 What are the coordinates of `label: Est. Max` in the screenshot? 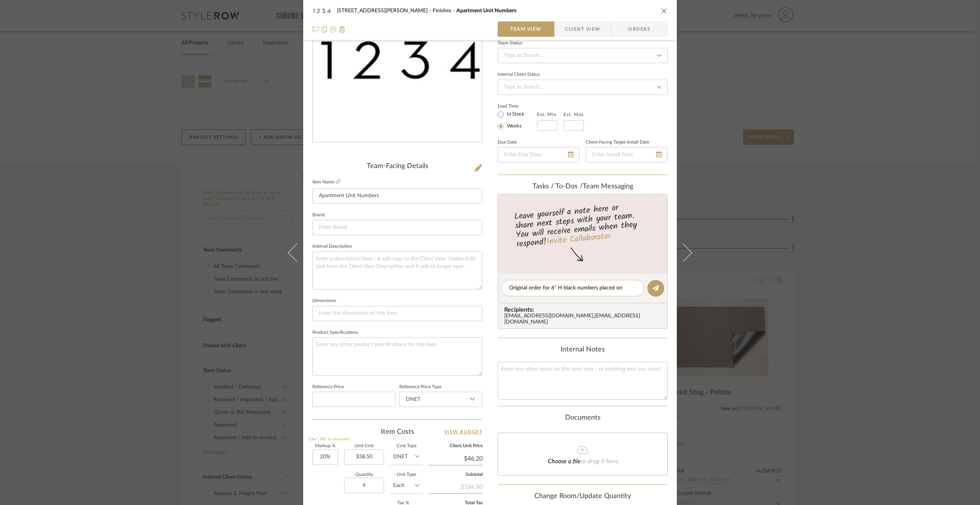 It's located at (573, 115).